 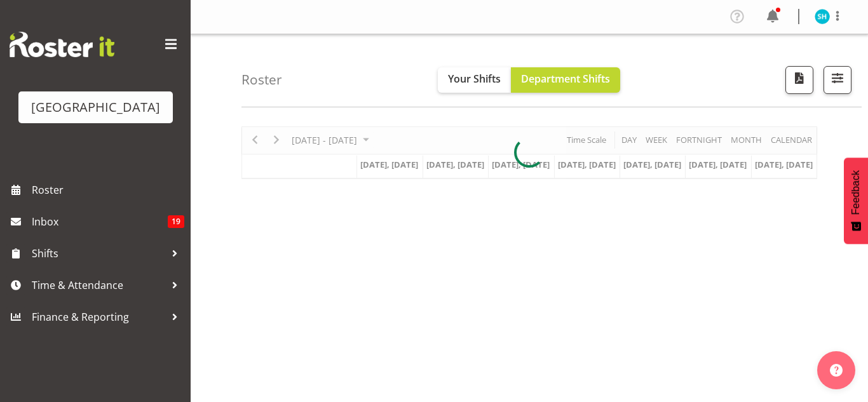 What do you see at coordinates (565, 79) in the screenshot?
I see `span: Department Shifts` at bounding box center [565, 79].